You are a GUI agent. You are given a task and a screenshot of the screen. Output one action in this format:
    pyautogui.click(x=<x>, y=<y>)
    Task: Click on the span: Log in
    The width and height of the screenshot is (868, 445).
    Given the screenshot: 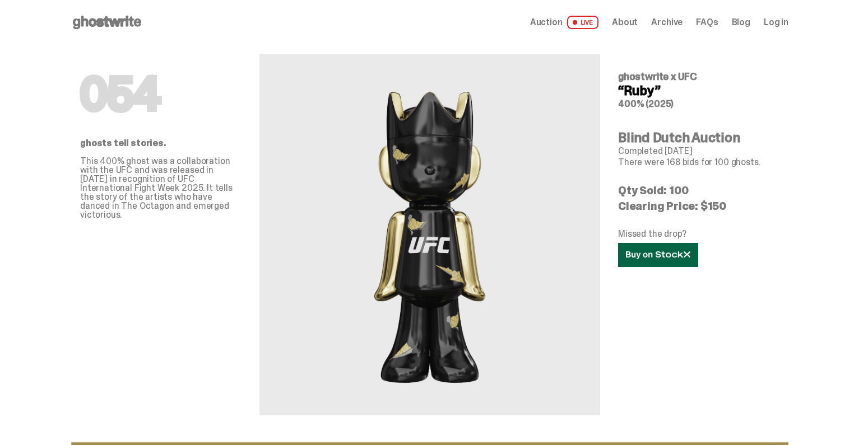 What is the action you would take?
    pyautogui.click(x=776, y=22)
    